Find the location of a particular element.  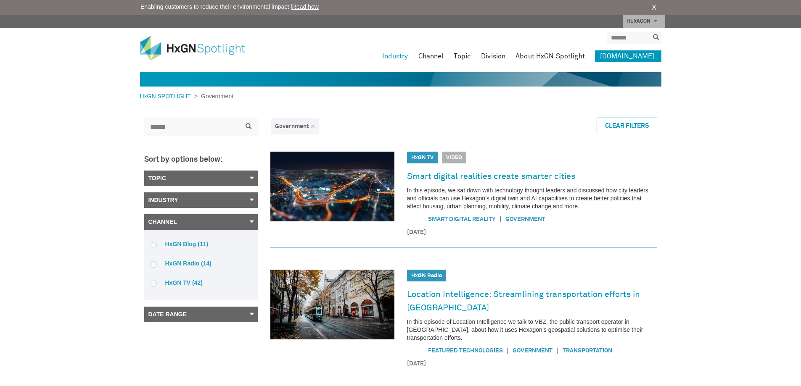

h3: Sort by options below: is located at coordinates (201, 160).